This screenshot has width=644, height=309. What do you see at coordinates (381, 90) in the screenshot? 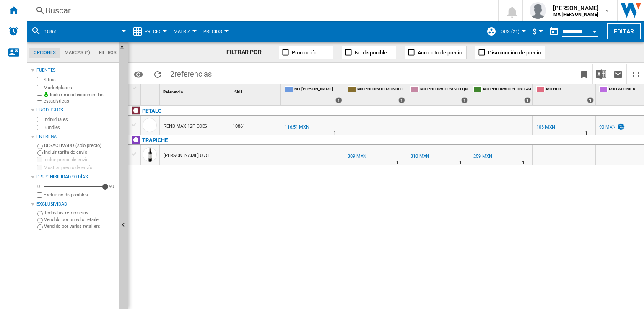
I see `span: MX CHEDRAUI MUNDO E` at bounding box center [381, 90].